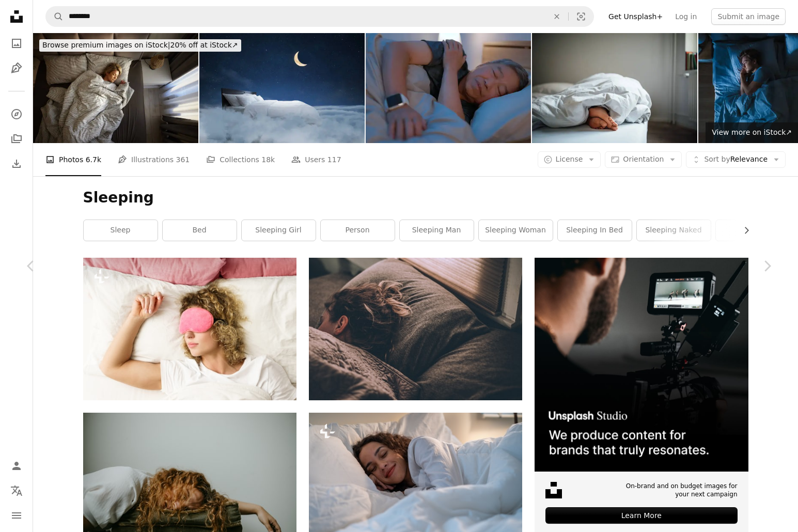  Describe the element at coordinates (437, 230) in the screenshot. I see `a: sleeping man` at that location.